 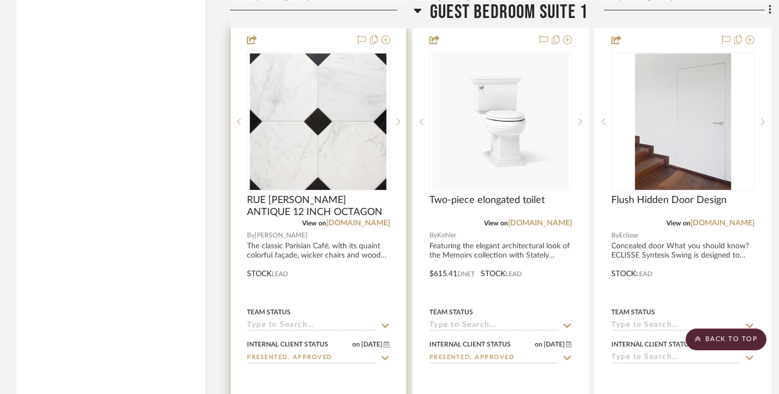 I want to click on span: Kohler, so click(x=446, y=235).